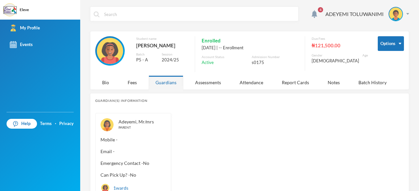 Image resolution: width=419 pixels, height=191 pixels. What do you see at coordinates (25, 28) in the screenshot?
I see `div: My Profile` at bounding box center [25, 28].